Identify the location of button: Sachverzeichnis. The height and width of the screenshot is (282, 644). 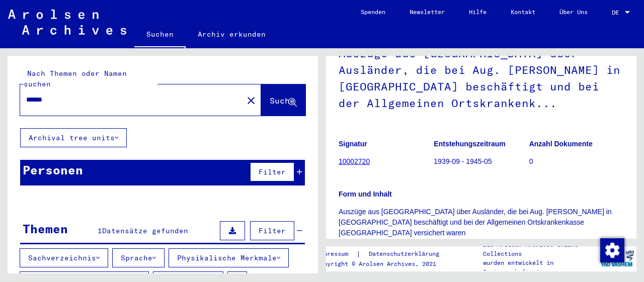
(64, 258).